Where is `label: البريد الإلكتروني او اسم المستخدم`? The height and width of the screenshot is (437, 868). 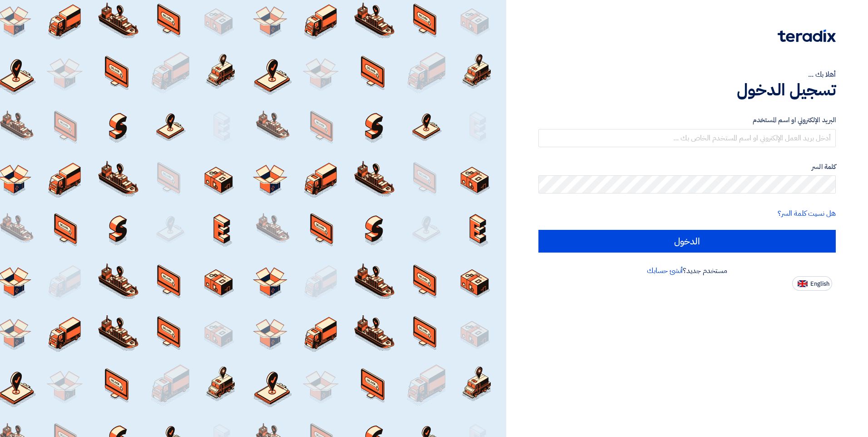
label: البريد الإلكتروني او اسم المستخدم is located at coordinates (687, 120).